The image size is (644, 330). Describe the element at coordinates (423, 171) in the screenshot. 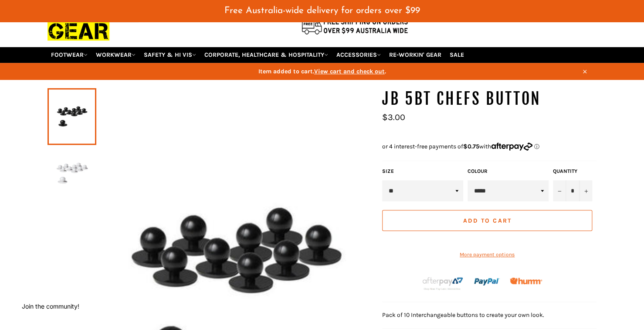

I see `label: Size` at that location.